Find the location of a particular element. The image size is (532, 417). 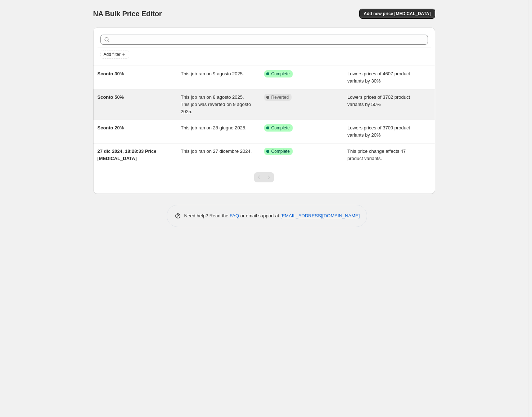

span: Sconto 50% is located at coordinates (111, 97).